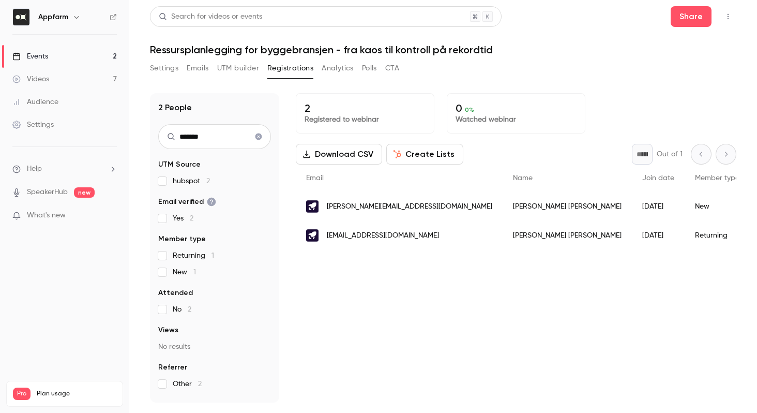 The image size is (757, 413). What do you see at coordinates (175, 293) in the screenshot?
I see `span: Attended` at bounding box center [175, 293].